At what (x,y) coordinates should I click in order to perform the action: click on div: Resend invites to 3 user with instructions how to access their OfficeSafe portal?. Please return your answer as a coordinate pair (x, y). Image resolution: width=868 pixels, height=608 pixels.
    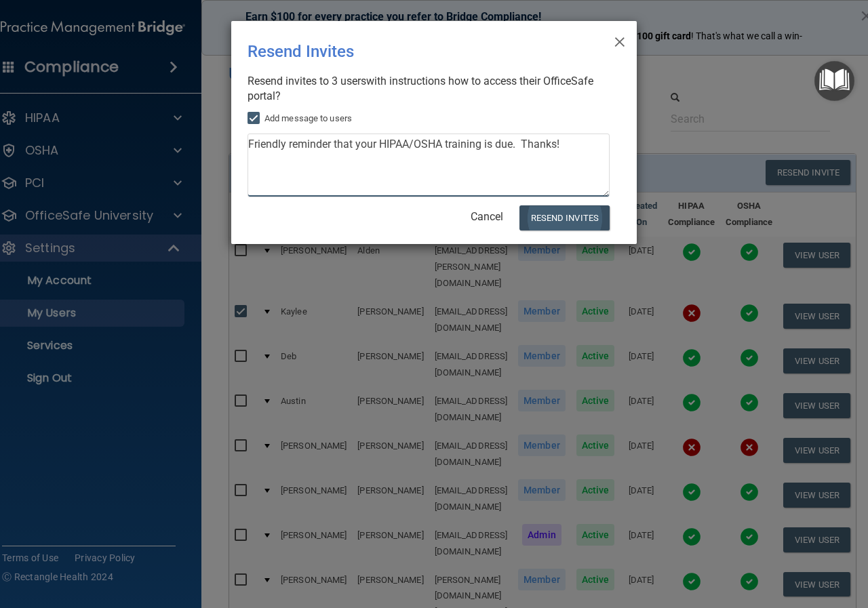
    Looking at the image, I should click on (429, 89).